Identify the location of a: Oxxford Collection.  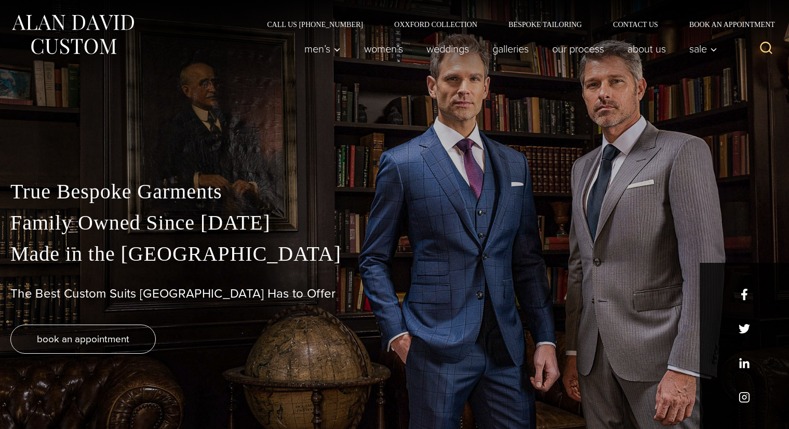
(436, 24).